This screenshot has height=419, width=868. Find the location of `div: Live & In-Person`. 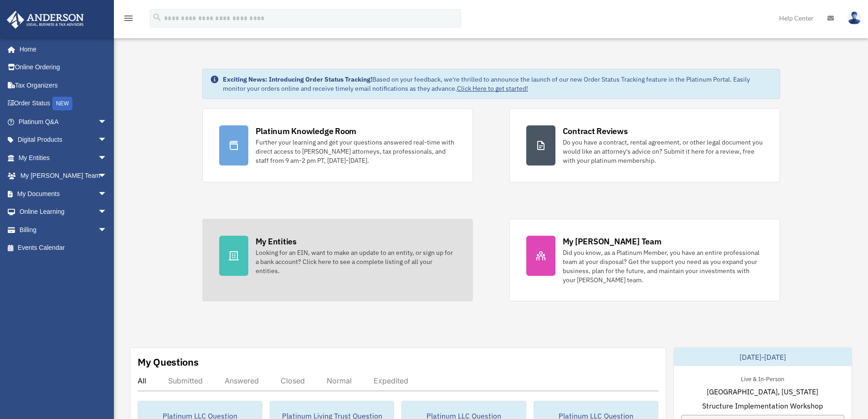

div: Live & In-Person is located at coordinates (762, 378).